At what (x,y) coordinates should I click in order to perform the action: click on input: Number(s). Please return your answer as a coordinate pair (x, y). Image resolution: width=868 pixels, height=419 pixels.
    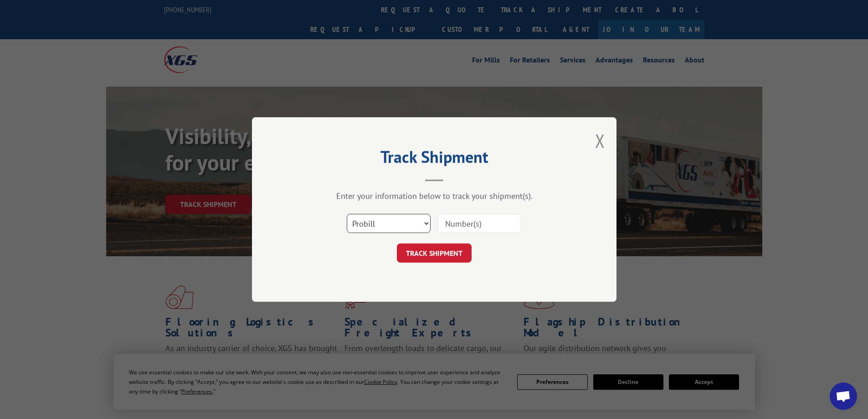
    Looking at the image, I should click on (479, 224).